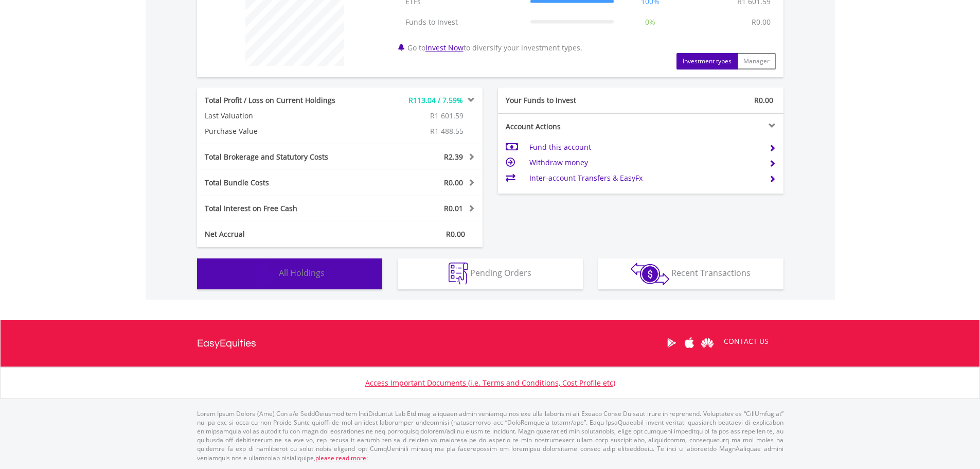 This screenshot has width=980, height=469. Describe the element at coordinates (711, 273) in the screenshot. I see `span: Recent Transactions` at that location.